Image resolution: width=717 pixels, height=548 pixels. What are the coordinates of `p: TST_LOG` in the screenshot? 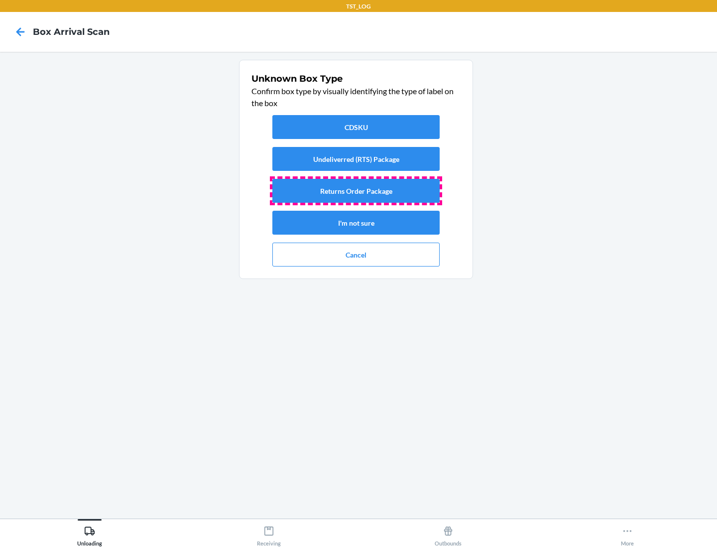 It's located at (358, 6).